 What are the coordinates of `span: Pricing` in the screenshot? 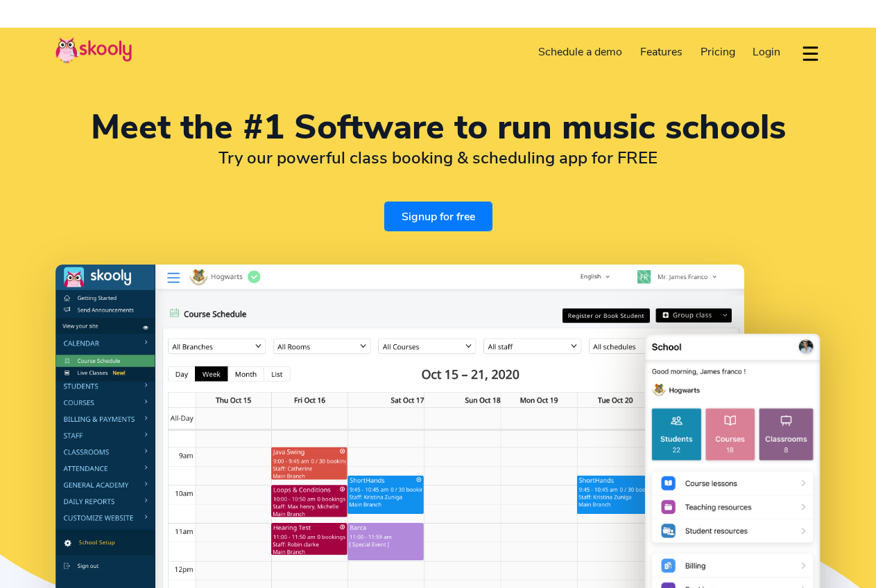 It's located at (718, 52).